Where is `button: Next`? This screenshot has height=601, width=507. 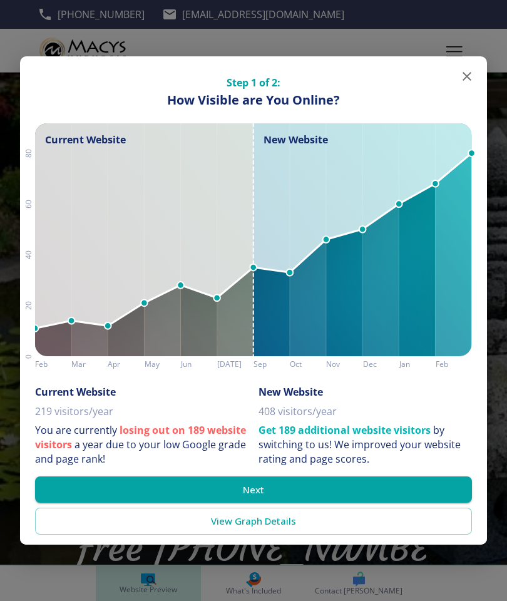
button: Next is located at coordinates (254, 490).